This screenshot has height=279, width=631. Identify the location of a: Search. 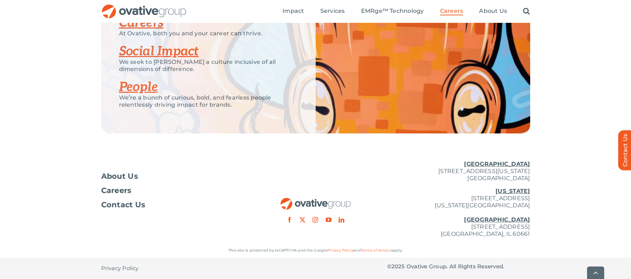
(526, 11).